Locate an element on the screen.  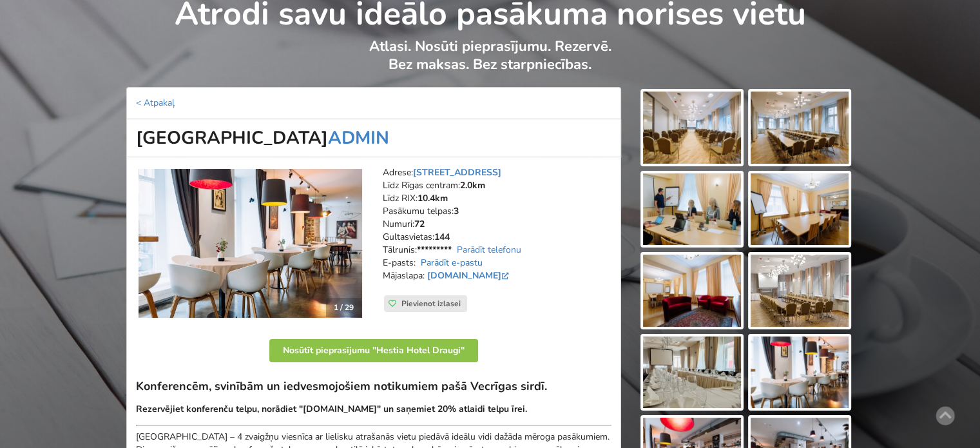
strong: 3 is located at coordinates (457, 211).